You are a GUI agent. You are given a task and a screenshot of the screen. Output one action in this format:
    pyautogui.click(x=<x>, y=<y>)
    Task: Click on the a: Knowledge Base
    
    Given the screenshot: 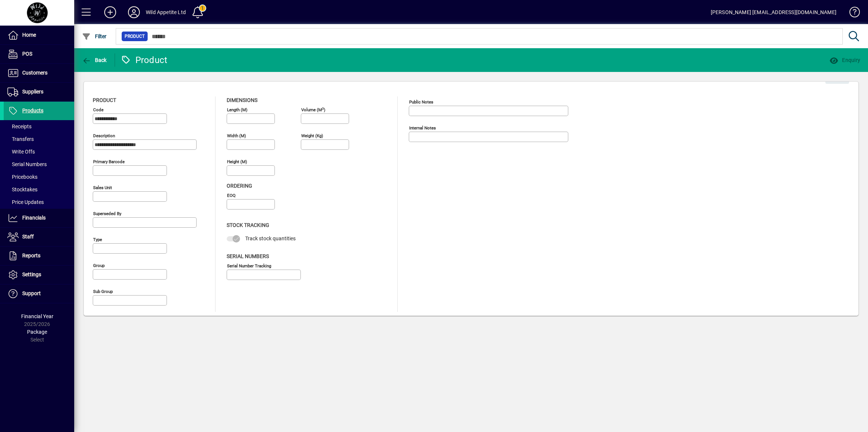 What is the action you would take?
    pyautogui.click(x=851, y=13)
    